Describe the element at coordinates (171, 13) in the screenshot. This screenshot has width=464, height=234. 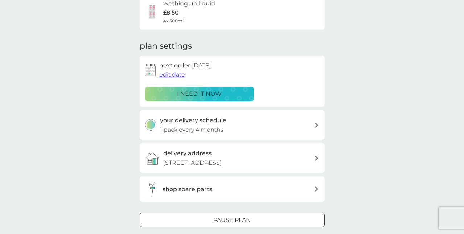
I see `p: £8.50` at that location.